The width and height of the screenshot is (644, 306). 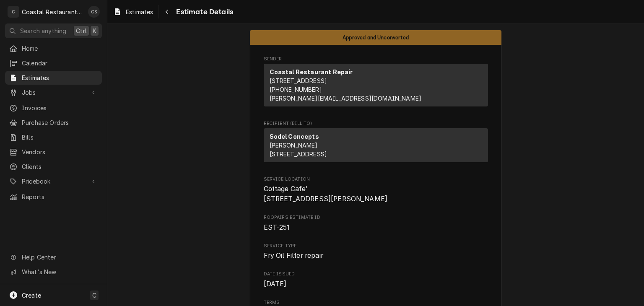 What do you see at coordinates (376, 252) in the screenshot?
I see `div: Service Type` at bounding box center [376, 252].